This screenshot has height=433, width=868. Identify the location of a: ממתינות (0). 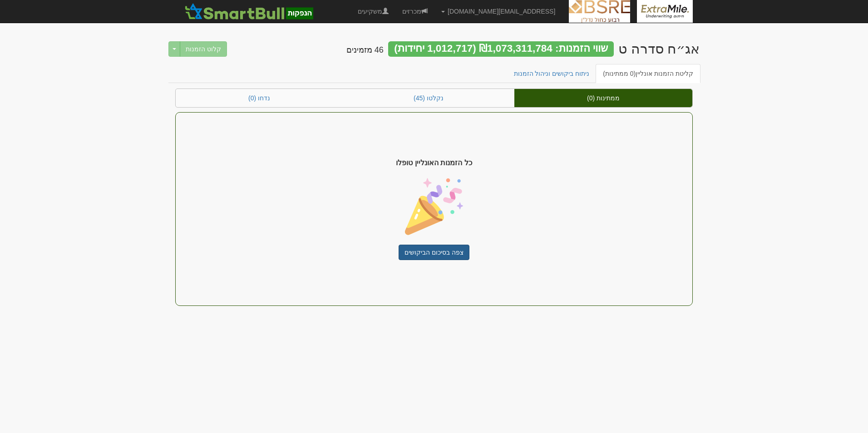
(603, 98).